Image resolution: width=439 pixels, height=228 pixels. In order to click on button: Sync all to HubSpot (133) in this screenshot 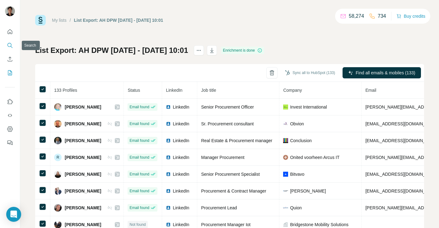, I will do `click(310, 73)`.